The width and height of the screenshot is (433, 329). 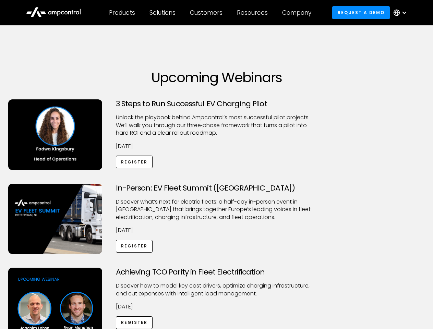 I want to click on a: Request a demo, so click(x=361, y=12).